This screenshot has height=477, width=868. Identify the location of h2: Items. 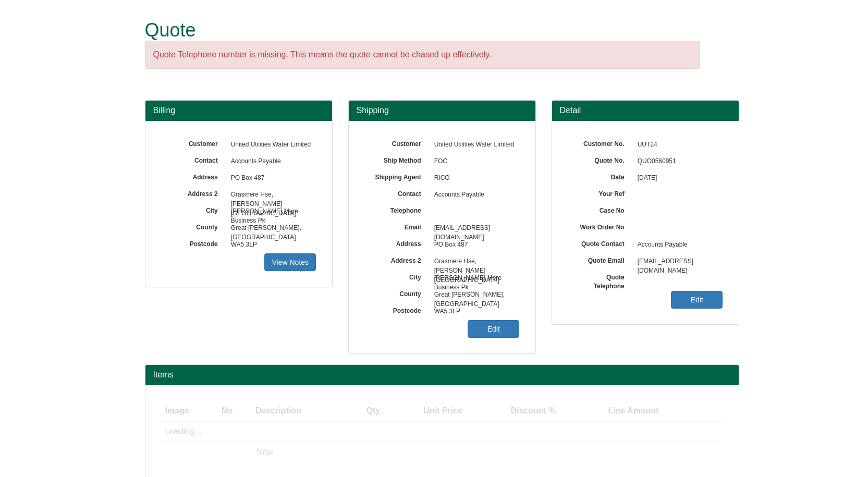
(442, 374).